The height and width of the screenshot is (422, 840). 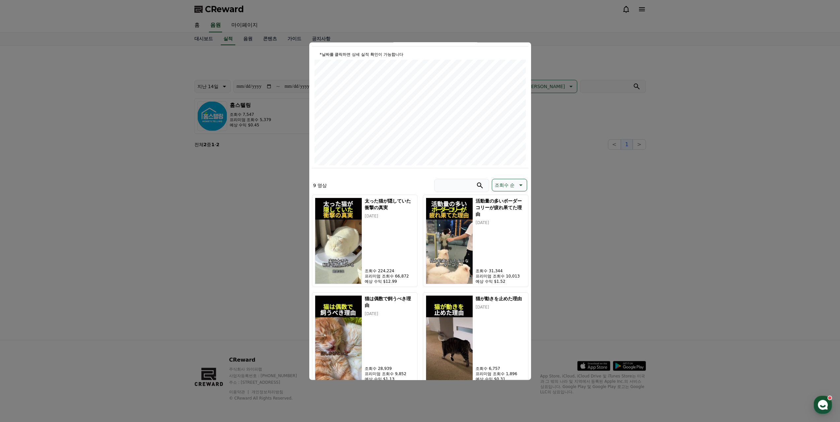 What do you see at coordinates (106, 218) in the screenshot?
I see `a: 설정` at bounding box center [106, 218].